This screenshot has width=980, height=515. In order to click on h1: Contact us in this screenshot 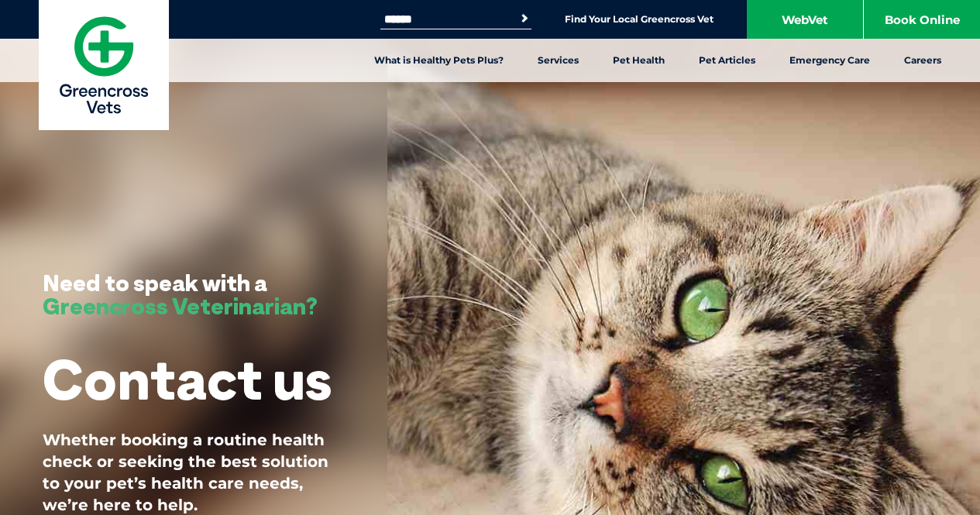, I will do `click(187, 379)`.